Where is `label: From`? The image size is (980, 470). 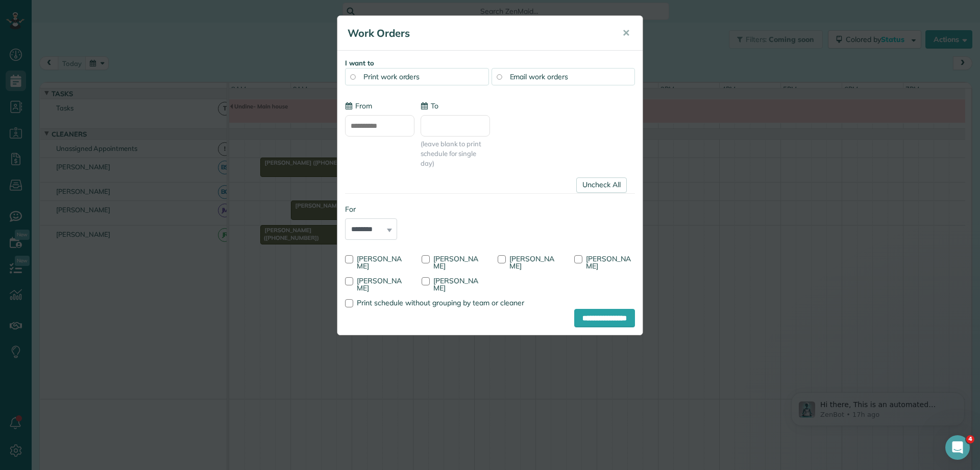
label: From is located at coordinates (359, 105).